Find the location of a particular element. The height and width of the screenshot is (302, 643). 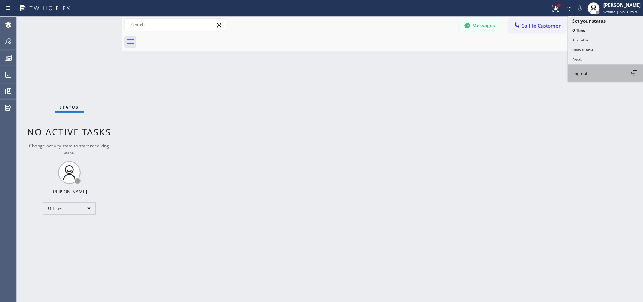

button: Mute is located at coordinates (580, 8).